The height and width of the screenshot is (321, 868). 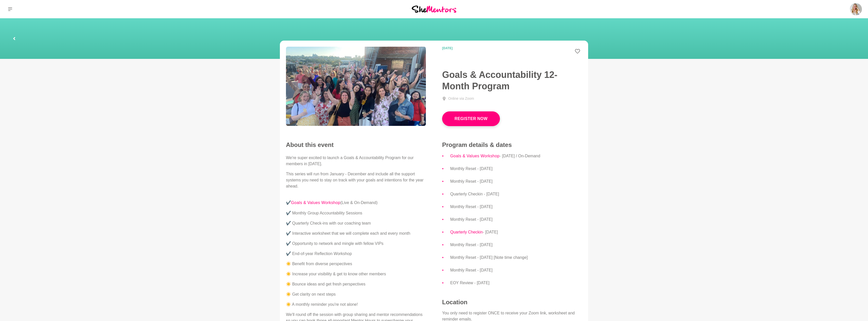 I want to click on p: This series will run from January - December and include all the support systems you need to stay..., so click(x=356, y=180).